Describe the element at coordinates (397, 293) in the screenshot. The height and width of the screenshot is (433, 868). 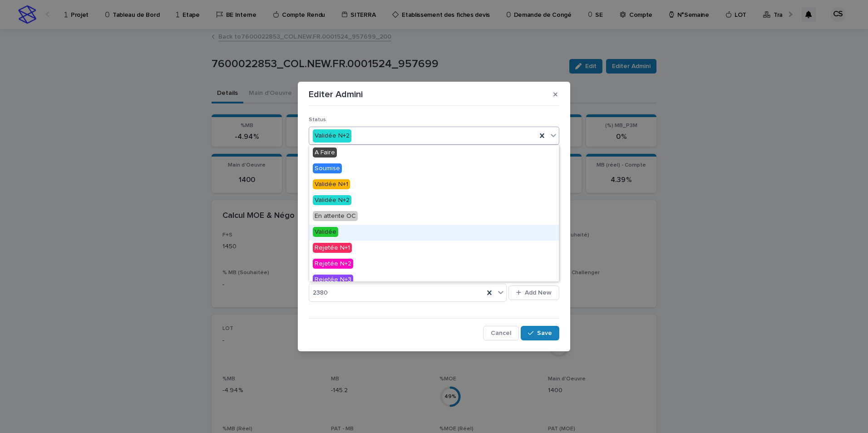
I see `div: 2380` at that location.